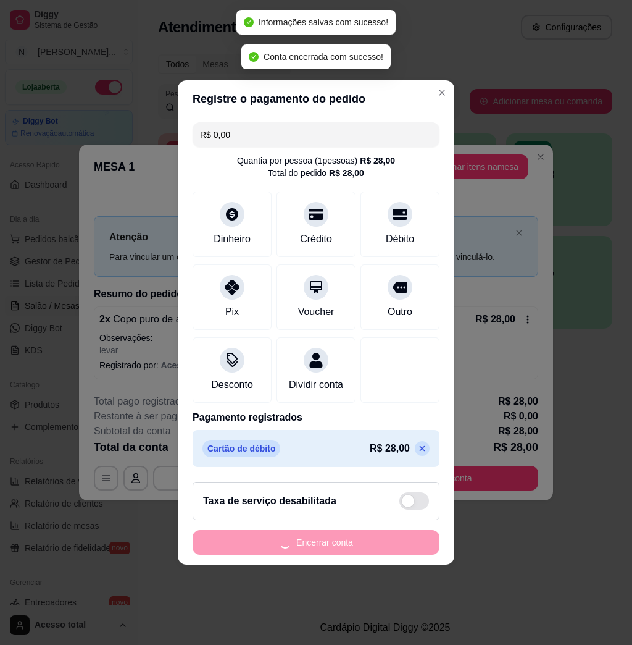  What do you see at coordinates (270, 501) in the screenshot?
I see `h2: Taxa de serviço desabilitada` at bounding box center [270, 501].